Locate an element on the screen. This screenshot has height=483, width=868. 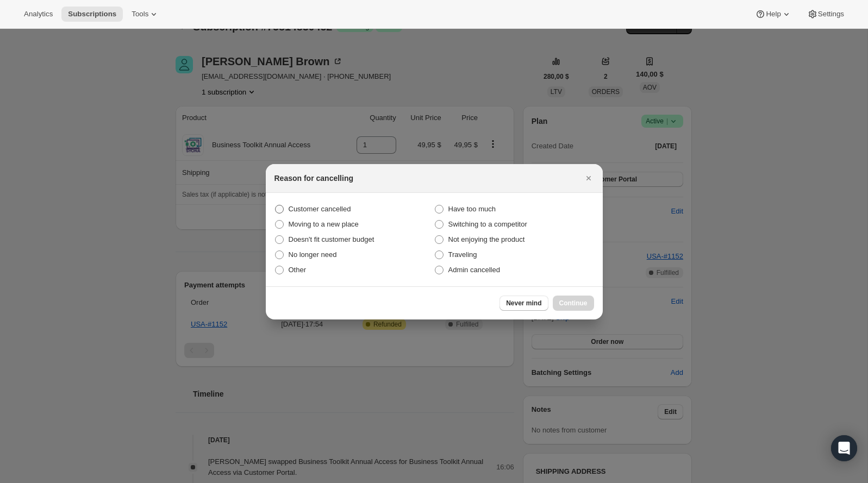
span: Doesn't fit customer budget is located at coordinates (332, 239).